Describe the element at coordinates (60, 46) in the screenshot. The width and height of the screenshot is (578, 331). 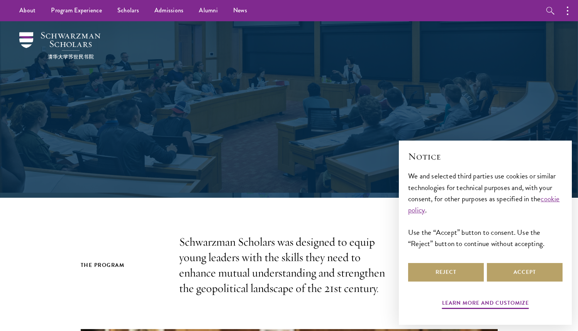
I see `img: Schwarzman Scholars` at that location.